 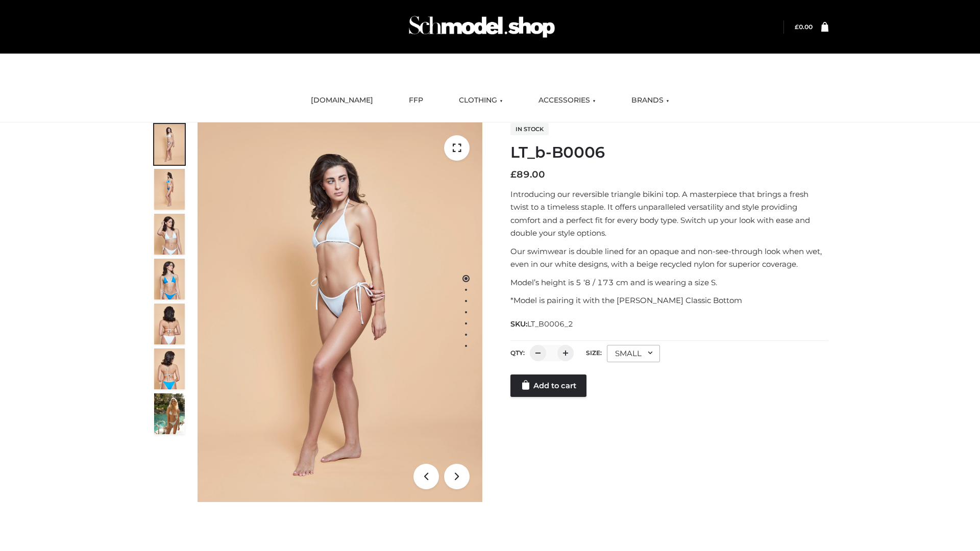 I want to click on p: Introducing our reversible triangle bikini top. A masterpiece that brings a fresh twist to a time..., so click(x=669, y=214).